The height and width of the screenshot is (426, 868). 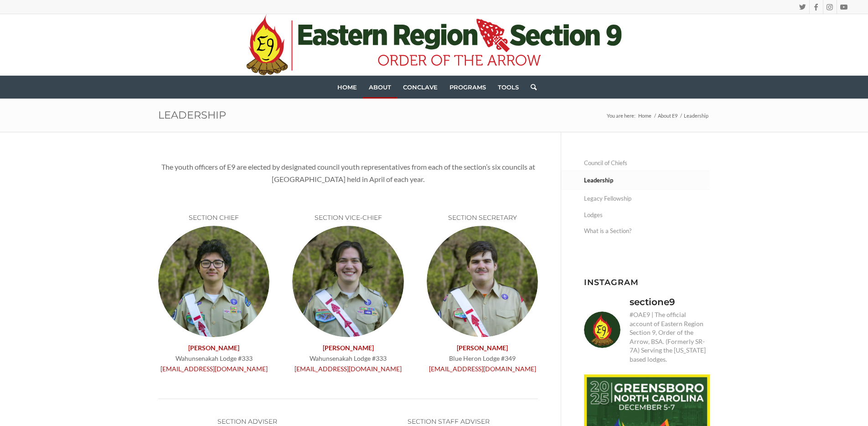 I want to click on h6: SECTION STAFF ADVISER, so click(x=449, y=422).